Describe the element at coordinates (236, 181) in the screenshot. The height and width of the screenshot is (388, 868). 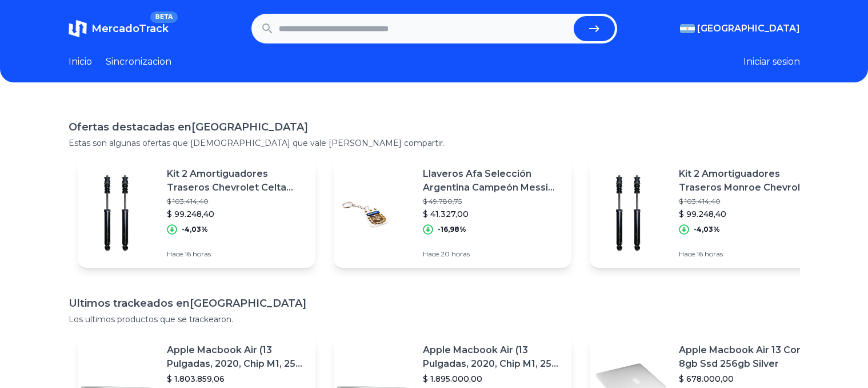
I see `p: Kit 2 Amortiguadores Traseros Chevrolet Celta 2014 Monroe` at that location.